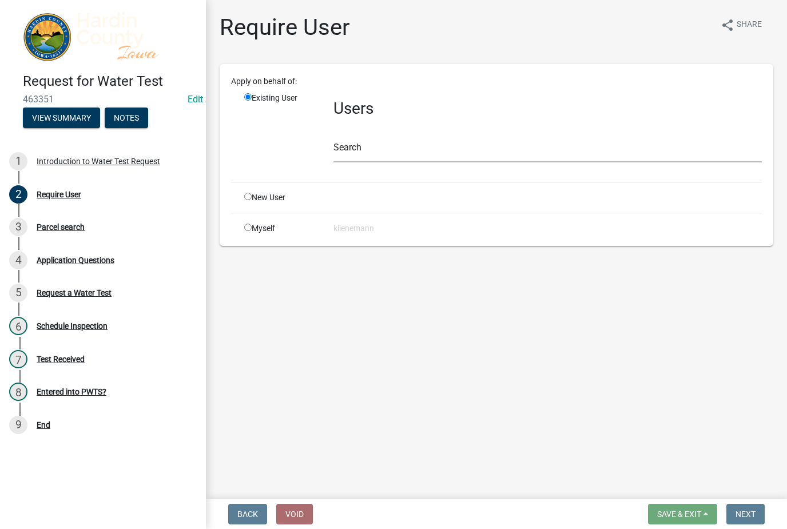 This screenshot has width=787, height=529. What do you see at coordinates (18, 326) in the screenshot?
I see `div: 6` at bounding box center [18, 326].